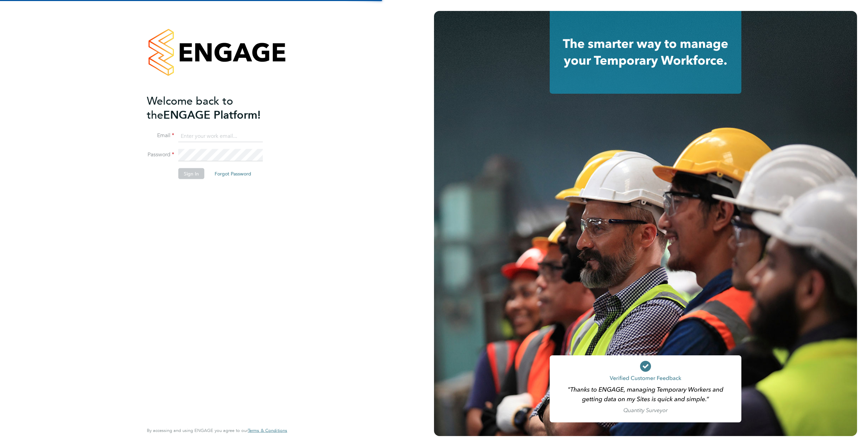 Image resolution: width=868 pixels, height=447 pixels. Describe the element at coordinates (190, 108) in the screenshot. I see `span: Welcome back to the` at that location.